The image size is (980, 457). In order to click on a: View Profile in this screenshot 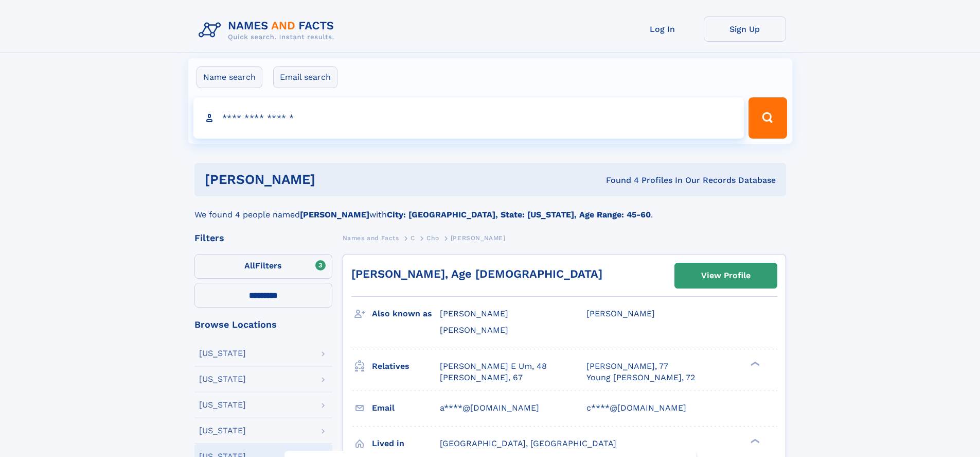, I will do `click(726, 275)`.